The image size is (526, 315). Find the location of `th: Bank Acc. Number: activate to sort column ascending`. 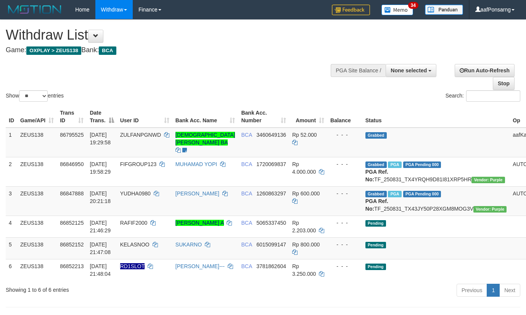

th: Bank Acc. Number: activate to sort column ascending is located at coordinates (264, 117).